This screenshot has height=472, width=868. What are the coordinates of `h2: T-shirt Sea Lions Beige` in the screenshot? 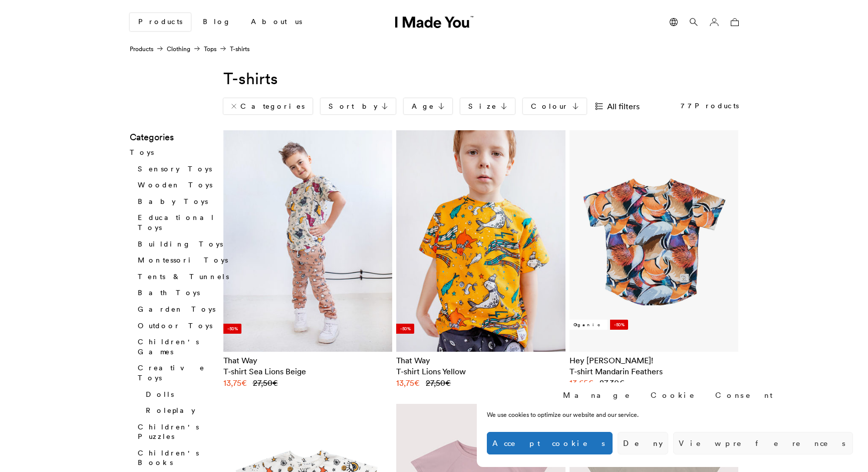 It's located at (308, 371).